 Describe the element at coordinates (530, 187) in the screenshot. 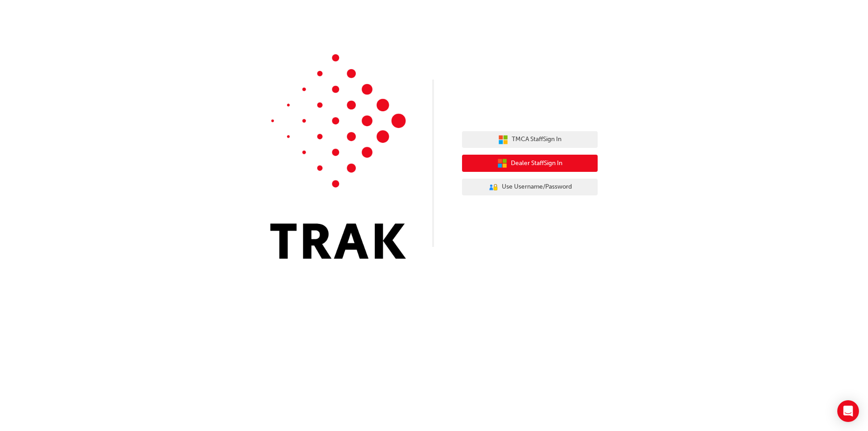

I see `button: Use Username/Password` at that location.